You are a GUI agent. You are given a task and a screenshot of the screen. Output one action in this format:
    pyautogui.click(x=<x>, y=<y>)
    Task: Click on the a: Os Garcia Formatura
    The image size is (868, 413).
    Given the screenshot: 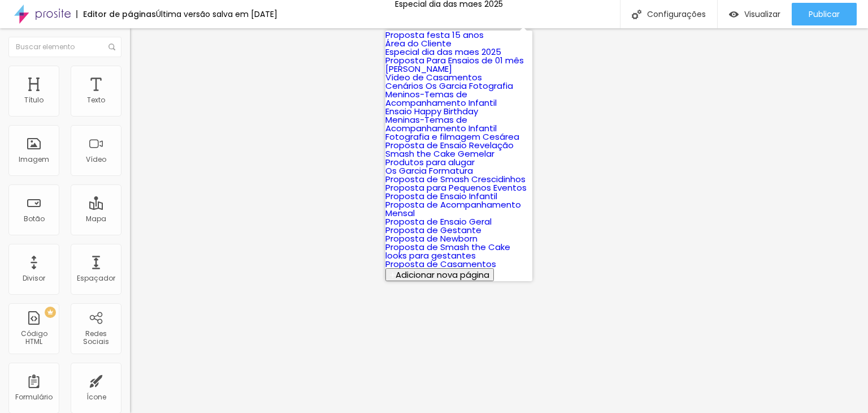 What is the action you would take?
    pyautogui.click(x=429, y=170)
    